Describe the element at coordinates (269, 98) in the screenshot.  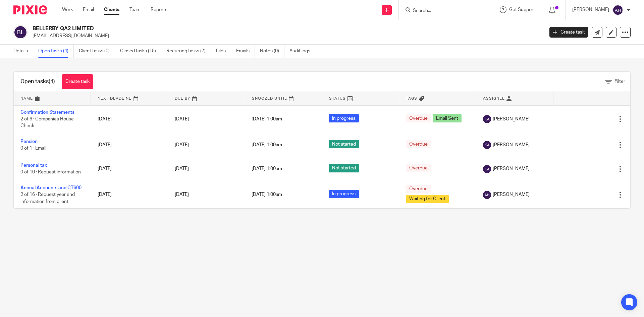
I see `span: Snoozed Until` at that location.